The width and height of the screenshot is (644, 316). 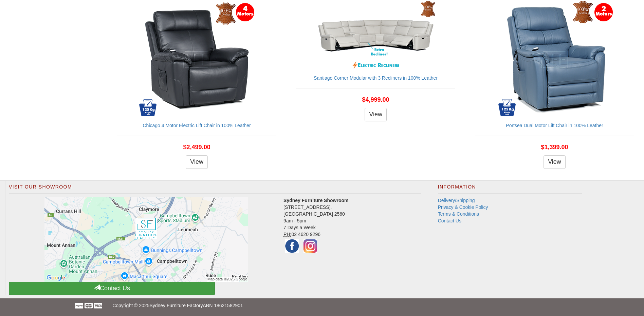 What do you see at coordinates (457, 201) in the screenshot?
I see `a: Delivery/Shipping` at bounding box center [457, 201].